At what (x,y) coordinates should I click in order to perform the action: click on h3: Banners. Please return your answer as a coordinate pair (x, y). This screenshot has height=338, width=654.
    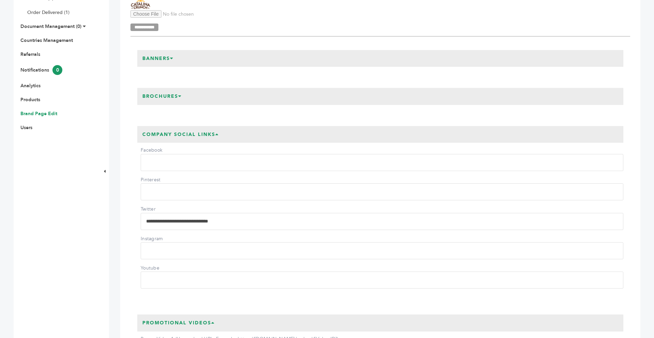
    Looking at the image, I should click on (158, 59).